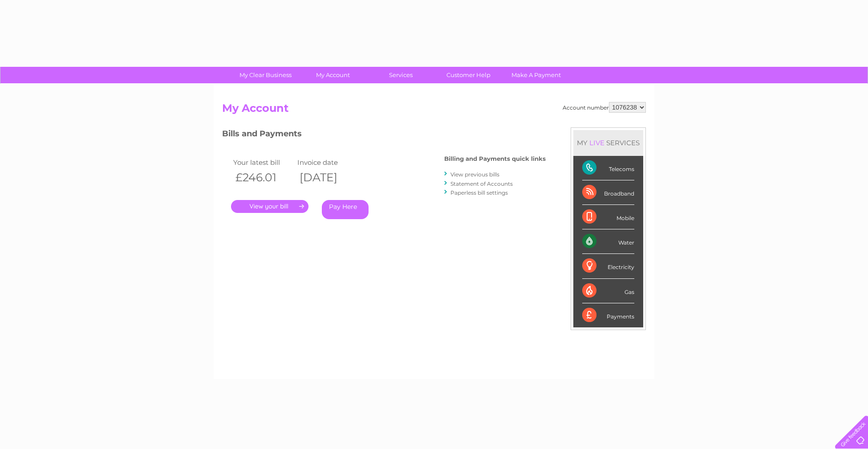 This screenshot has width=868, height=449. What do you see at coordinates (608, 143) in the screenshot?
I see `div: MY SERVICES` at bounding box center [608, 143].